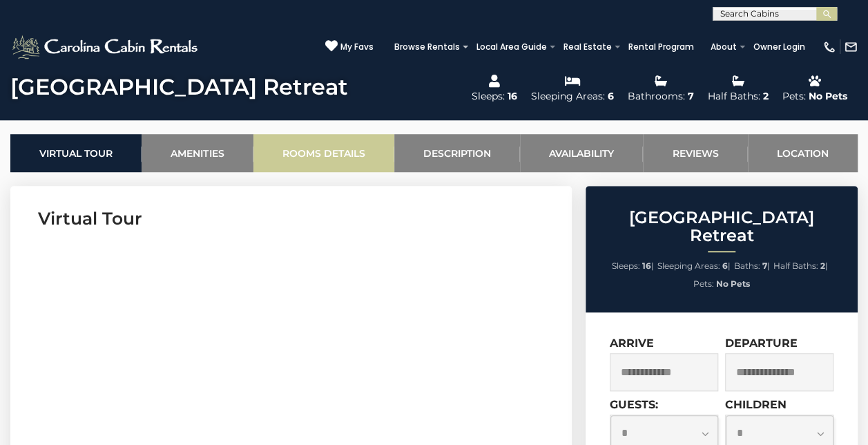 This screenshot has width=868, height=445. Describe the element at coordinates (661, 47) in the screenshot. I see `a: Rental Program` at that location.